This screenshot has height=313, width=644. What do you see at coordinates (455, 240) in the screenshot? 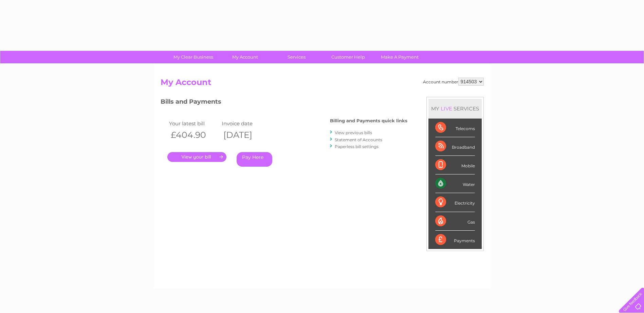
I see `div: Payments` at bounding box center [455, 240].